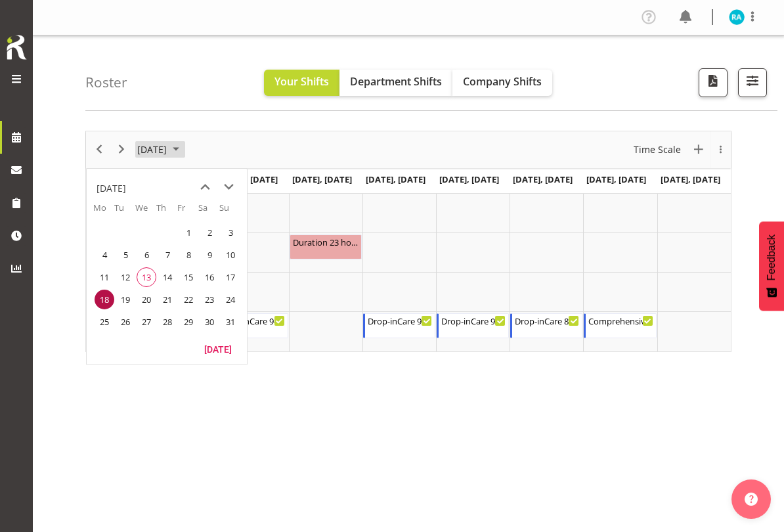  I want to click on div: Rachna Anderson"s event - Comprehensive Consult Begin From Saturday, August 23, 2025 at 12:30:00 ..., so click(620, 325).